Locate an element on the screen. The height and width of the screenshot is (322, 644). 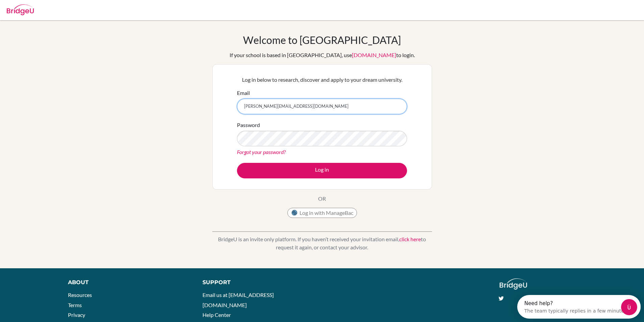
div: Support is located at coordinates (258, 283).